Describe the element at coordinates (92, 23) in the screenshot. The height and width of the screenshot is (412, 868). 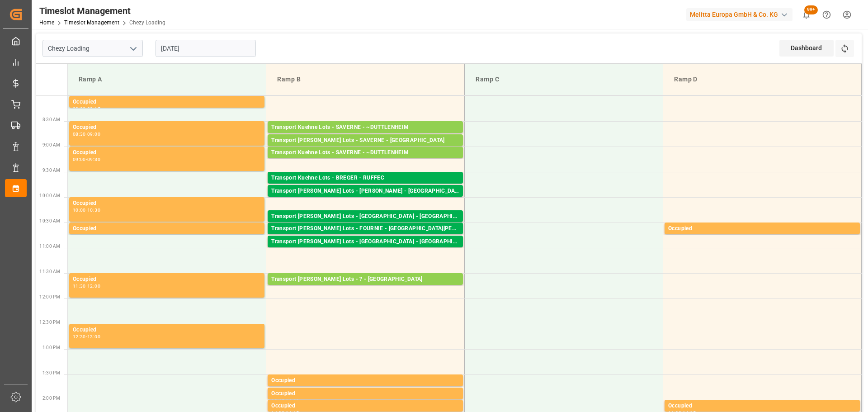
I see `a: Timeslot Management` at that location.